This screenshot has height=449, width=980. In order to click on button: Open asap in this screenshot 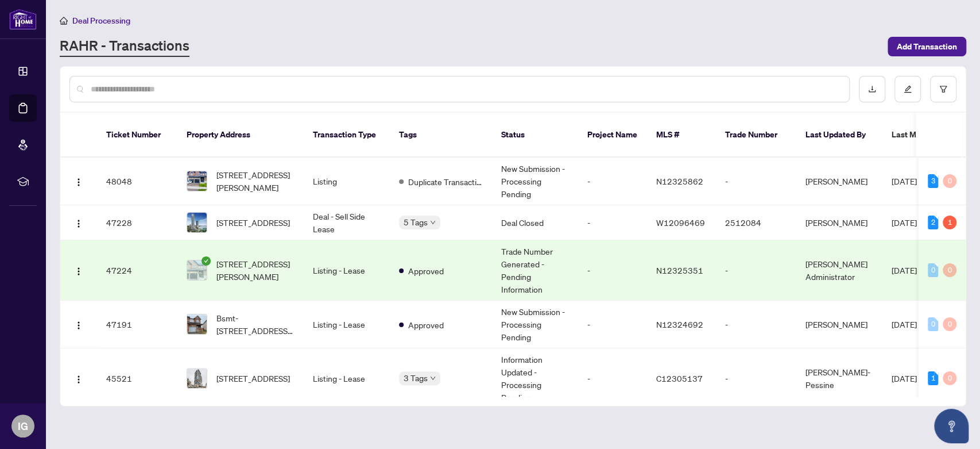, I will do `click(951, 425)`.